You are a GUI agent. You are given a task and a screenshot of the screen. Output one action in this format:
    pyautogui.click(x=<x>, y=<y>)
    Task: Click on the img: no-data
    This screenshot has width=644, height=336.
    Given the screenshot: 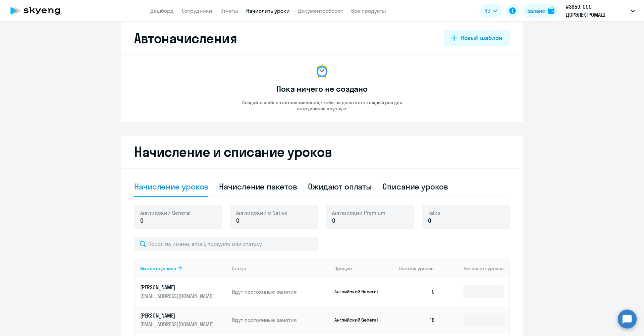 What is the action you would take?
    pyautogui.click(x=322, y=71)
    